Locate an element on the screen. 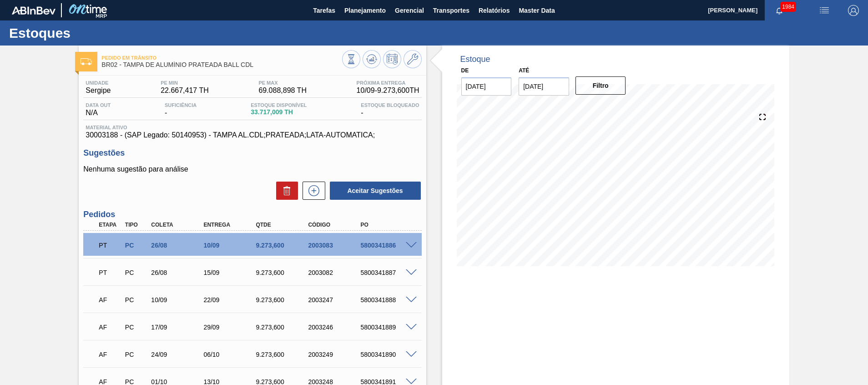 This screenshot has height=385, width=868. span: Data out is located at coordinates (98, 105).